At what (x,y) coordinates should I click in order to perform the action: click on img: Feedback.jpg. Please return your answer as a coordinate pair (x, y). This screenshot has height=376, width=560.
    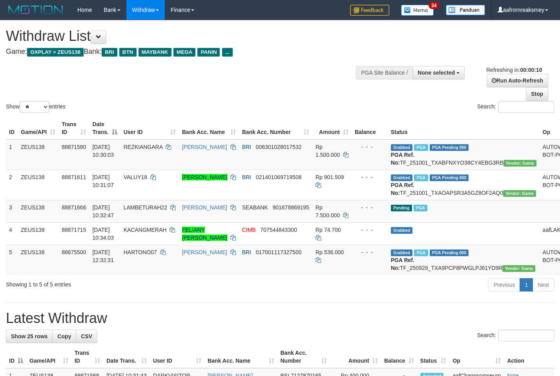
    Looking at the image, I should click on (370, 10).